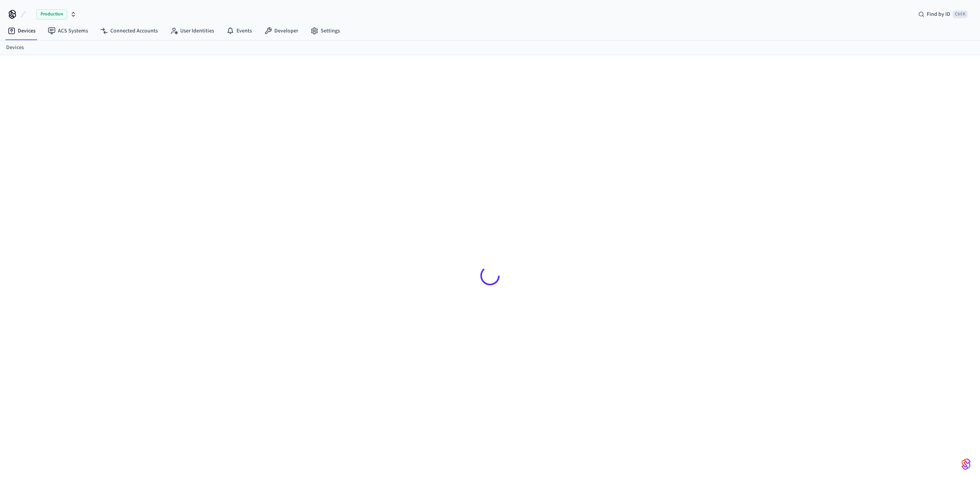 Image resolution: width=980 pixels, height=478 pixels. Describe the element at coordinates (129, 31) in the screenshot. I see `a: Connected Accounts` at that location.